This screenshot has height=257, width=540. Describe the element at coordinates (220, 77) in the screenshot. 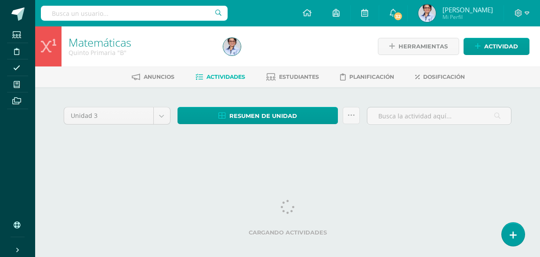

I see `a: Actividades` at that location.